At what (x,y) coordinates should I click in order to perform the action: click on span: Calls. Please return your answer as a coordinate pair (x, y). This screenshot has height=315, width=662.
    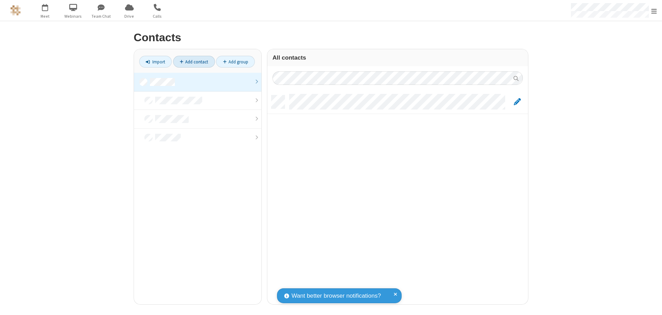
    Looking at the image, I should click on (157, 16).